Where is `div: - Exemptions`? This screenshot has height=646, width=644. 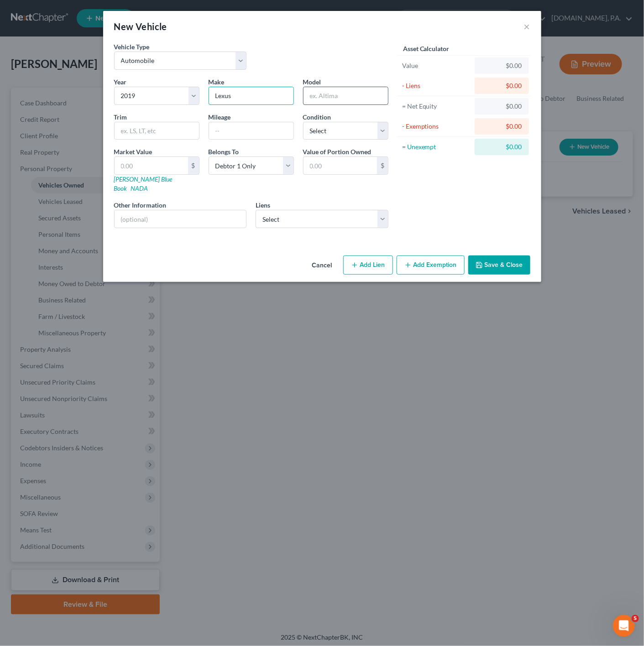 div: - Exemptions is located at coordinates (436, 126).